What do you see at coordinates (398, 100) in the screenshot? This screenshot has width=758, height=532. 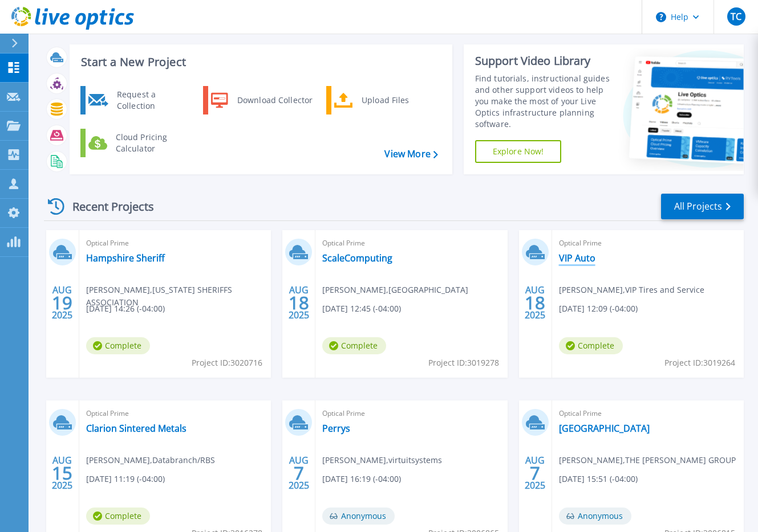 I see `div: Upload Files` at bounding box center [398, 100].